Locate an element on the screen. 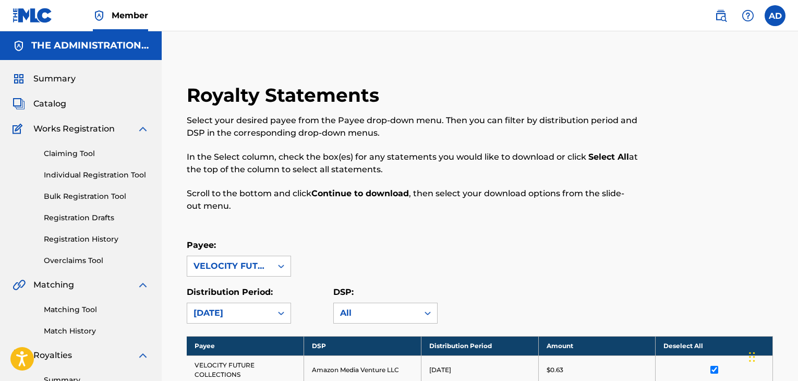  span: Royalties is located at coordinates (53, 355).